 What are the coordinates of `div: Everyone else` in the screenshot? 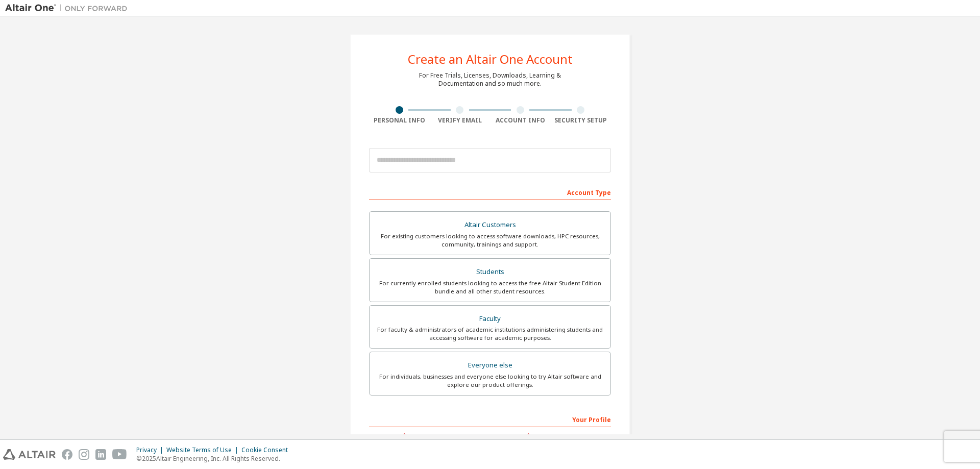 It's located at (490, 365).